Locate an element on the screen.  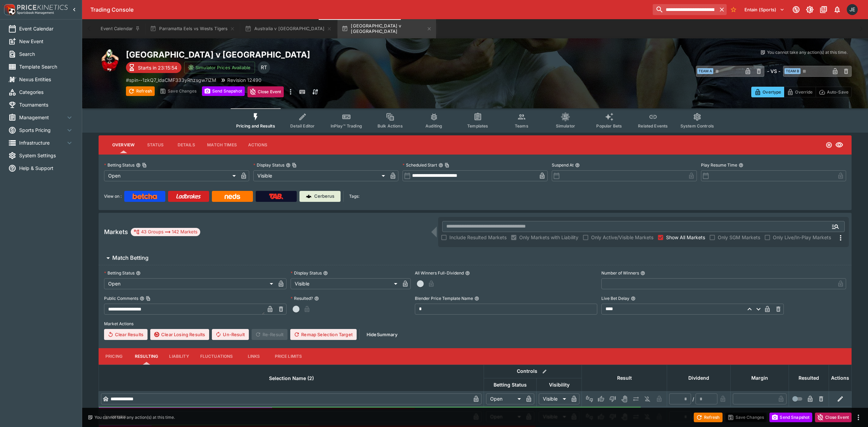
button: Close Event is located at coordinates (266, 92).